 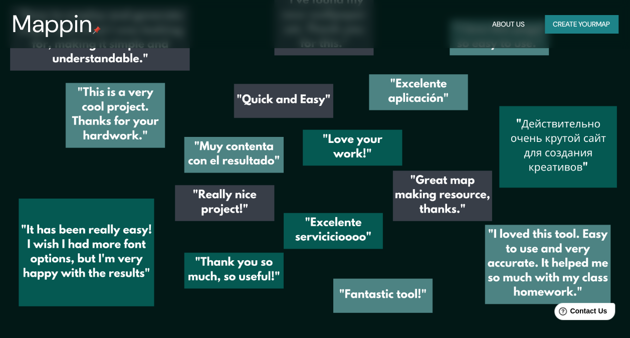 I want to click on button: About Us, so click(x=508, y=24).